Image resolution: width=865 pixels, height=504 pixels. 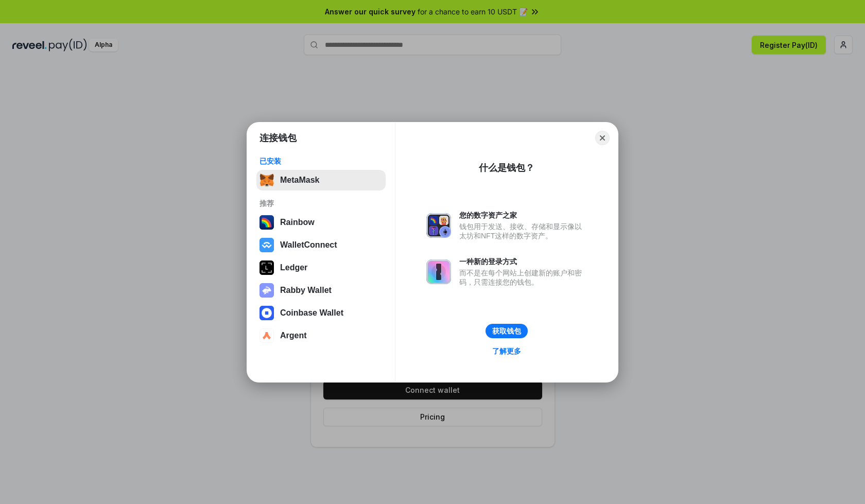 I want to click on div: 钱包用于发送、接收、存储和显示像以太坊和NFT这样的数字资产。, so click(x=523, y=231).